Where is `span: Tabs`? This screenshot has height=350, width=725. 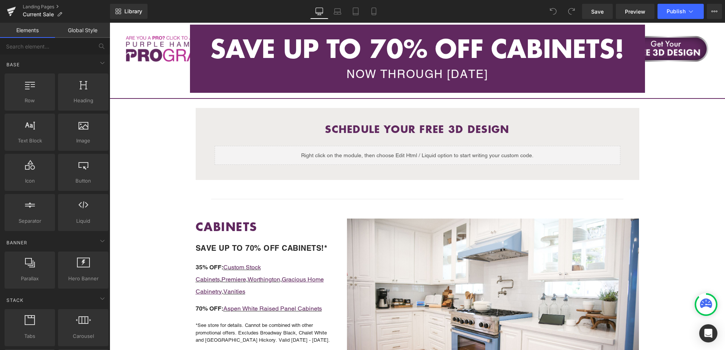 span: Tabs is located at coordinates (30, 336).